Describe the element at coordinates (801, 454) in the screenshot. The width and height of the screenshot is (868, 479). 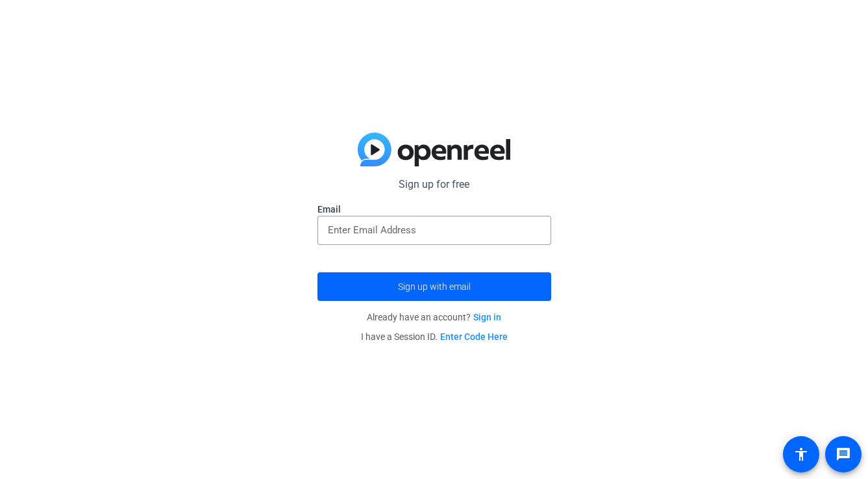
I see `mat-icon: accessibility` at that location.